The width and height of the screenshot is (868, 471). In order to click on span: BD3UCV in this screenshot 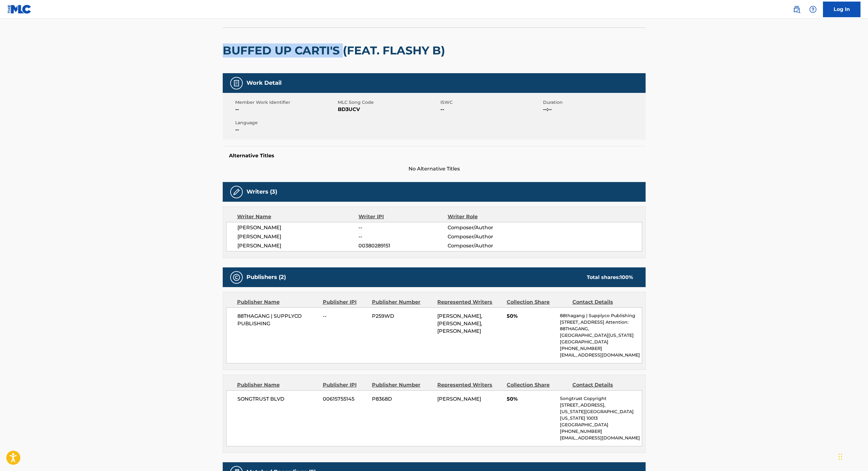, I will do `click(388, 109)`.